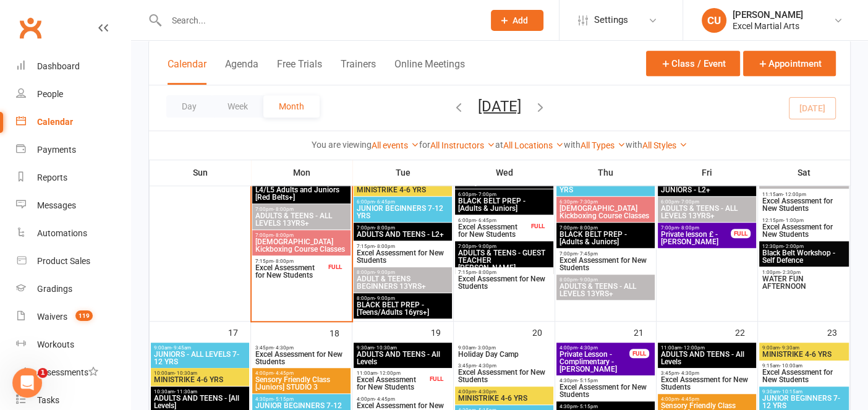 The height and width of the screenshot is (410, 868). I want to click on span: - 2:00pm, so click(793, 246).